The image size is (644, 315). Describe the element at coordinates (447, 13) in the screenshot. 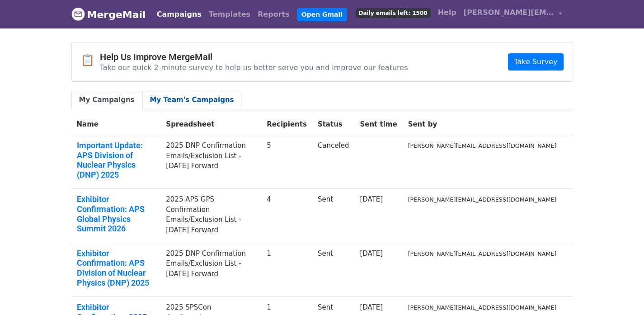

I see `a: Help` at that location.